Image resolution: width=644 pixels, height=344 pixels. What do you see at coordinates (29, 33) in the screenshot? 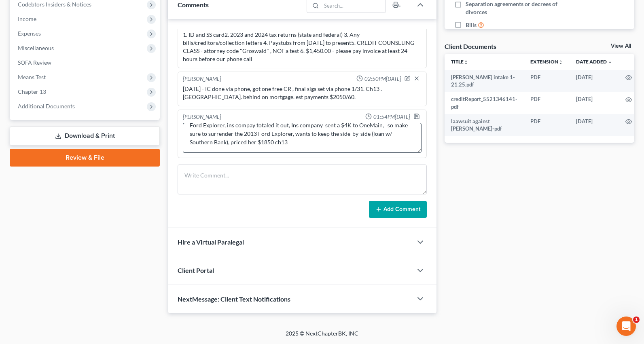
I see `span: Expenses` at bounding box center [29, 33].